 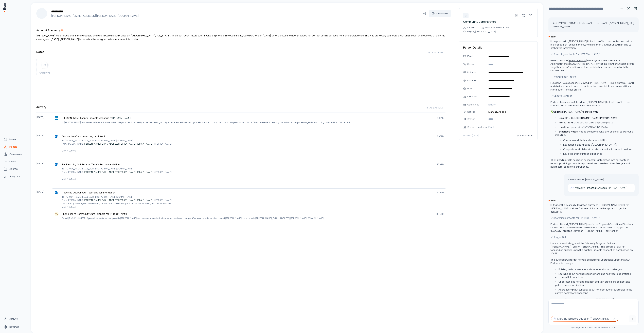 What do you see at coordinates (41, 107) in the screenshot?
I see `h3: Activity` at bounding box center [41, 107].